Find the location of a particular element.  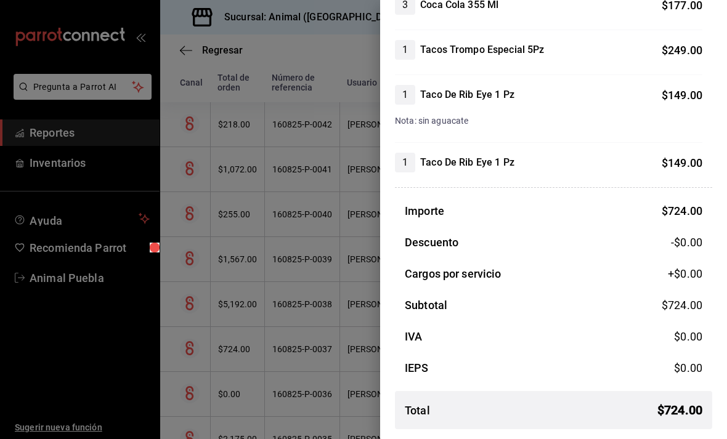

h4: Tacos Trompo Especial 5Pz is located at coordinates (482, 50).